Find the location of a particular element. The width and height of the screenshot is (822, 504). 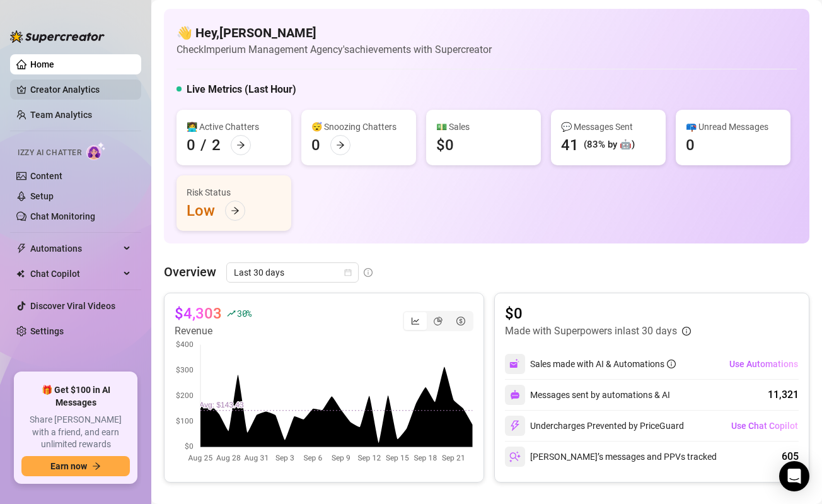

a: Setup is located at coordinates (42, 196).